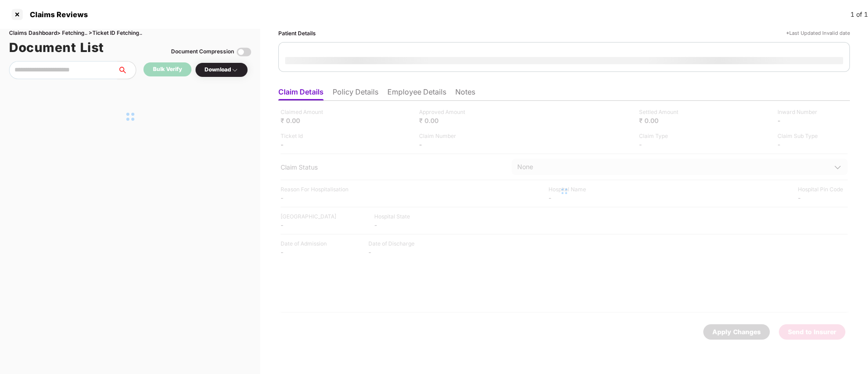 The image size is (868, 374). What do you see at coordinates (221, 70) in the screenshot?
I see `div: Download` at bounding box center [221, 70].